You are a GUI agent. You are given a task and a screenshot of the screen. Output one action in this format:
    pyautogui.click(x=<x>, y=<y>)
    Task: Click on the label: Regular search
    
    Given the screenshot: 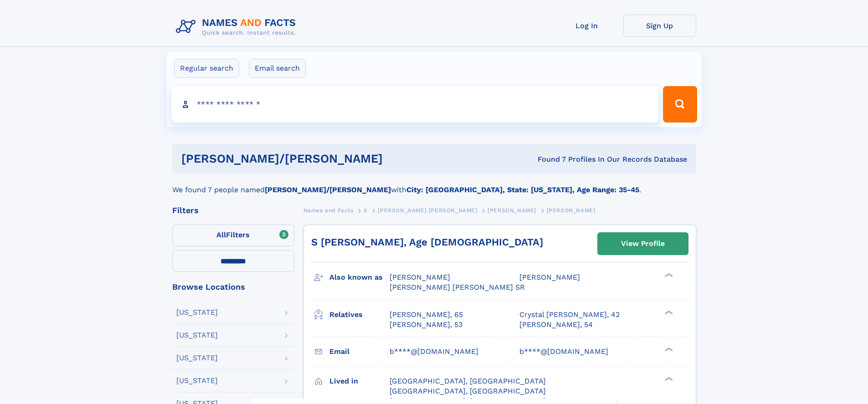 What is the action you would take?
    pyautogui.click(x=207, y=69)
    